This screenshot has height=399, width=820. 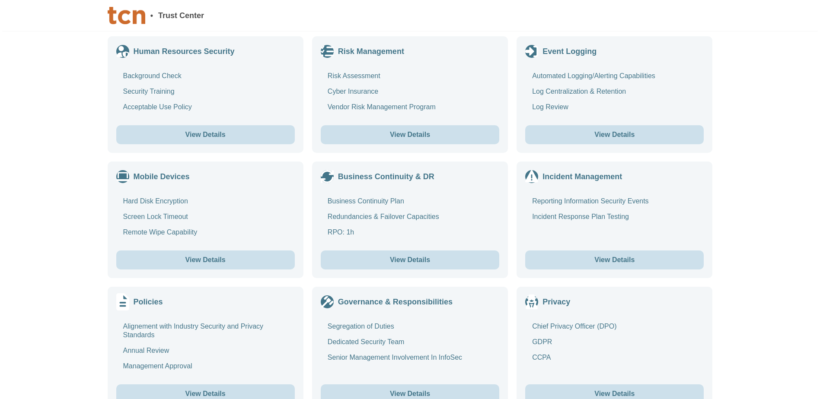 I want to click on div: Incident Management, so click(x=582, y=177).